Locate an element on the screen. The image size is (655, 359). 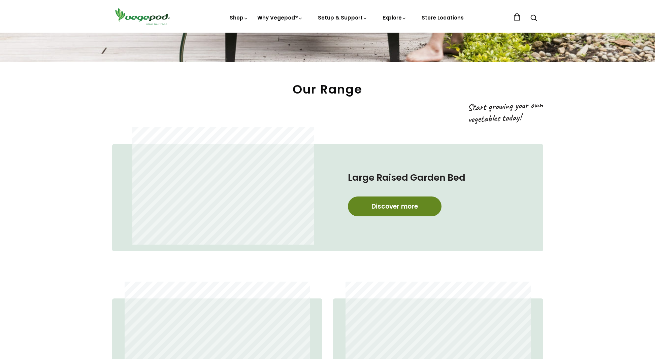
a: Discover more is located at coordinates (395, 207).